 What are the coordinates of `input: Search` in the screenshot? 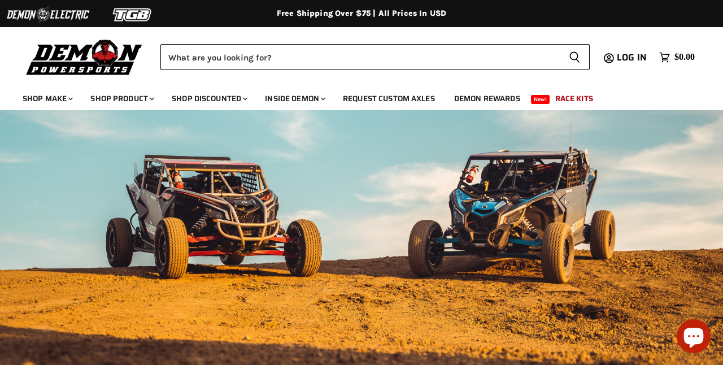 It's located at (360, 57).